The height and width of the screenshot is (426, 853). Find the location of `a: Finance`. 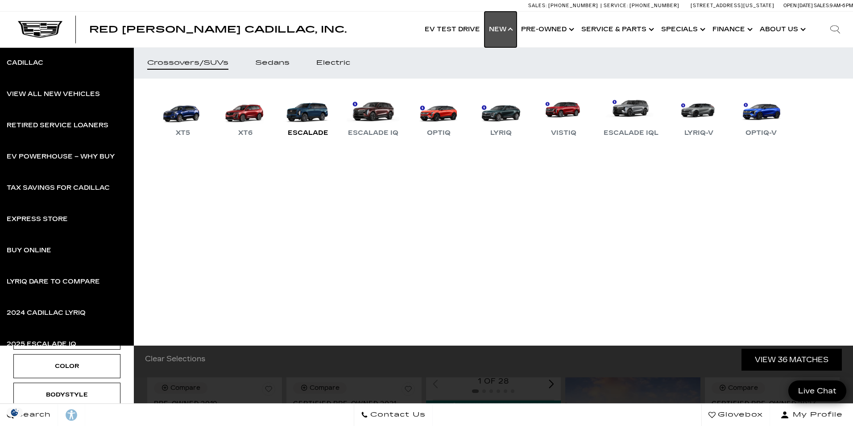

a: Finance is located at coordinates (732, 29).